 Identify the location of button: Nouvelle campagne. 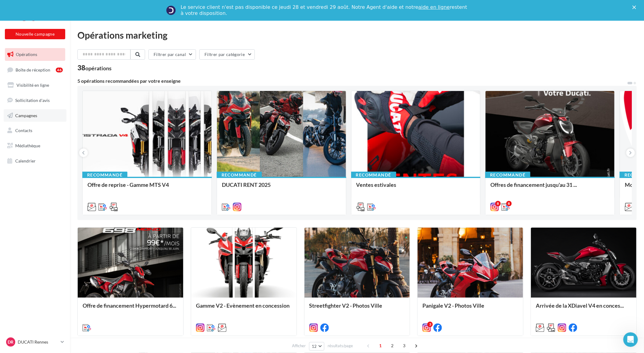
(35, 34).